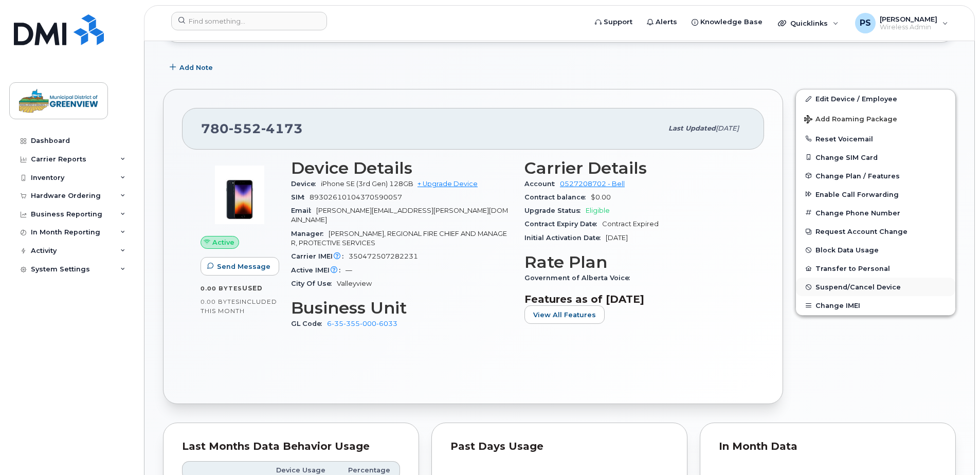  I want to click on a: Edit Device / Employee, so click(876, 99).